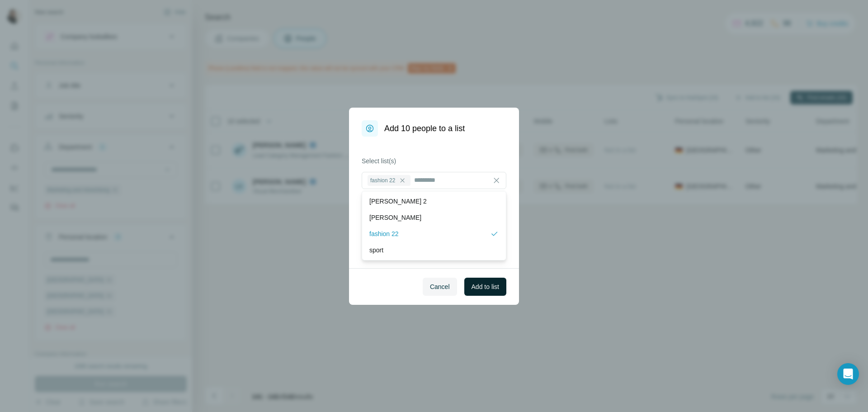 The width and height of the screenshot is (868, 412). I want to click on p: sport, so click(376, 250).